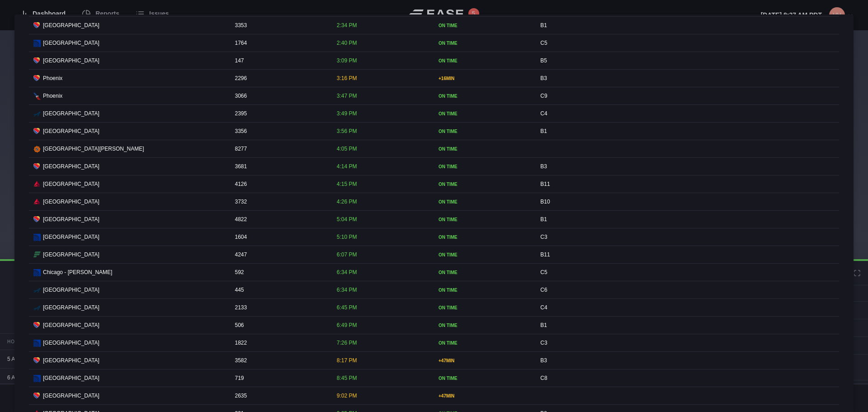 This screenshot has width=868, height=412. I want to click on div: 3066, so click(281, 96).